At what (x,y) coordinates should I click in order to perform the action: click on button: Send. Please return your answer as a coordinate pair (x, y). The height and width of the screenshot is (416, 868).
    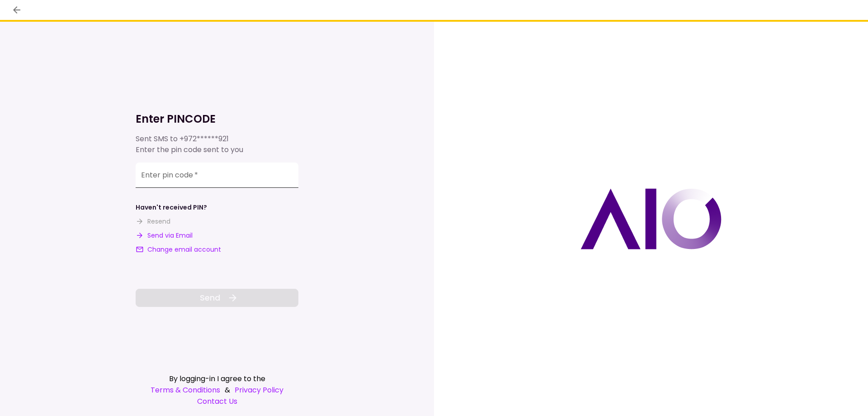
    Looking at the image, I should click on (217, 298).